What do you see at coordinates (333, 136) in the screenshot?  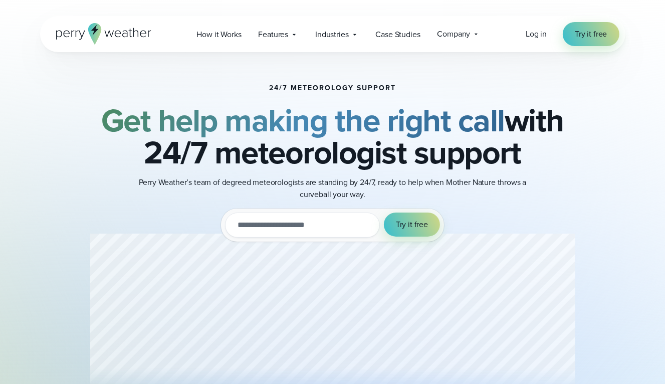 I see `h2: with 24/7 meteorologist support` at bounding box center [333, 136].